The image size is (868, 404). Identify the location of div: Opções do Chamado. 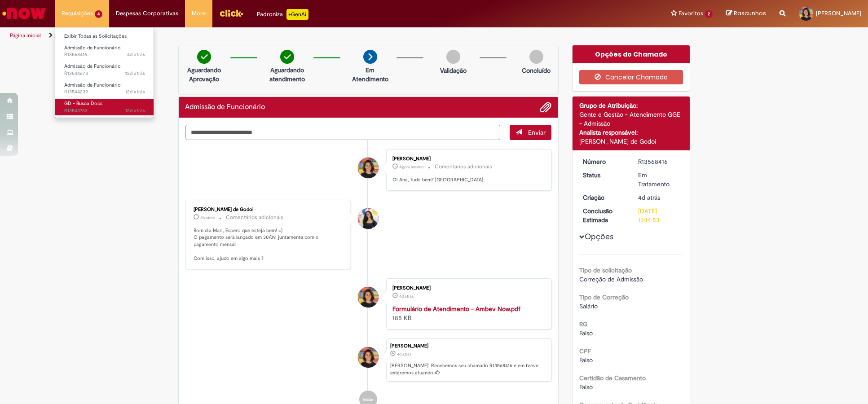
(630, 54).